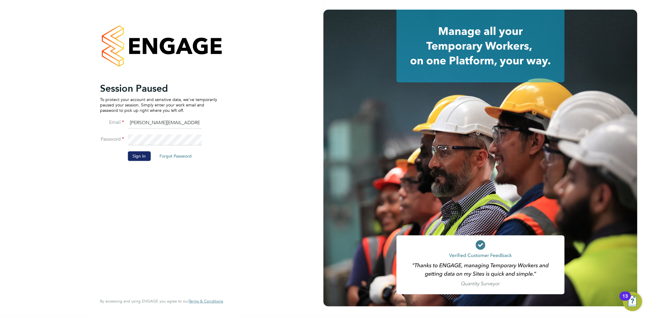 Image resolution: width=647 pixels, height=316 pixels. What do you see at coordinates (159, 88) in the screenshot?
I see `h2: Session Paused` at bounding box center [159, 88].